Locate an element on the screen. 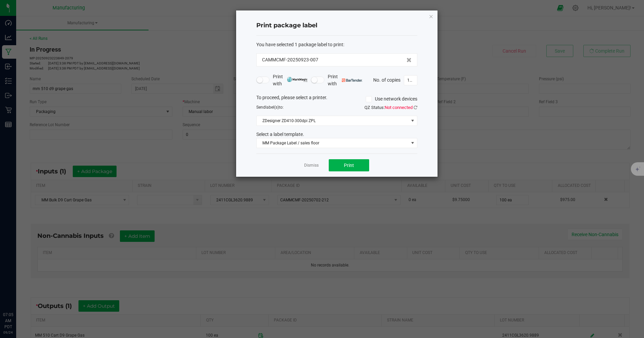 Image resolution: width=644 pixels, height=338 pixels. span: CAMMCMF-20250923-007 is located at coordinates (290, 60).